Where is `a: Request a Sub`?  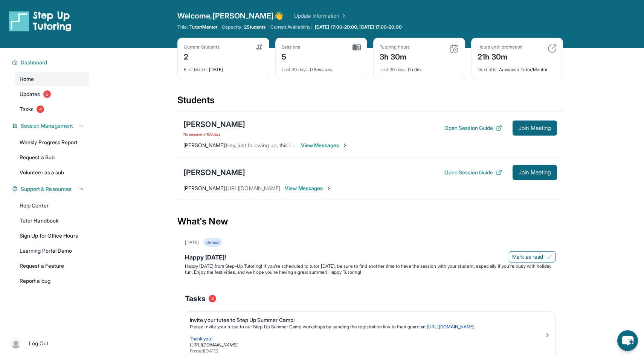
a: Request a Sub is located at coordinates (52, 157).